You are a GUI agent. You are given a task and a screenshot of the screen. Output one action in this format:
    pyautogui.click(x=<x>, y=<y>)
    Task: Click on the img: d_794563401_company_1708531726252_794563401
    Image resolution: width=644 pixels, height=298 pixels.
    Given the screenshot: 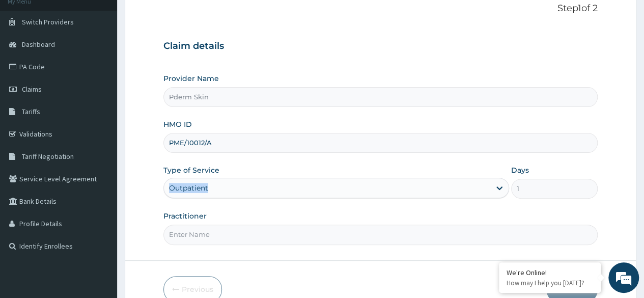 What is the action you would take?
    pyautogui.click(x=30, y=64)
    